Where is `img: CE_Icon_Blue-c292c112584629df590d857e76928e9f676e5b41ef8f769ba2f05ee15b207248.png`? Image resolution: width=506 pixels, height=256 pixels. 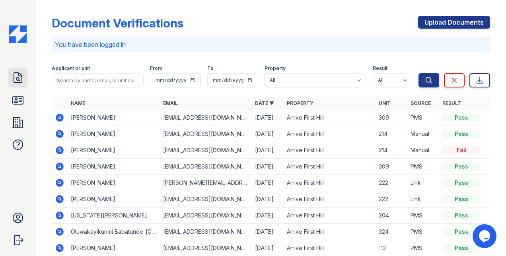
img: CE_Icon_Blue-c292c112584629df590d857e76928e9f676e5b41ef8f769ba2f05ee15b207248.png is located at coordinates (18, 34).